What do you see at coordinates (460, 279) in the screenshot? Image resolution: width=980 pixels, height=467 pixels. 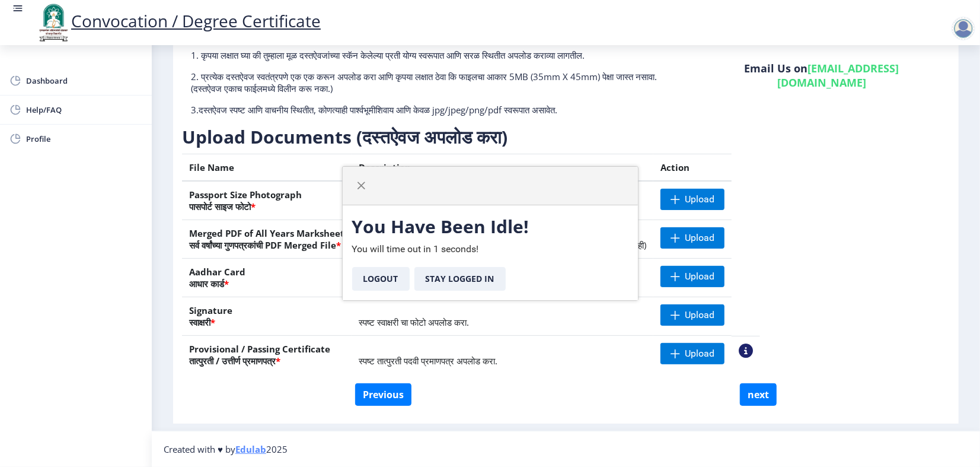 I see `button: Stay Logged In` at bounding box center [460, 279].